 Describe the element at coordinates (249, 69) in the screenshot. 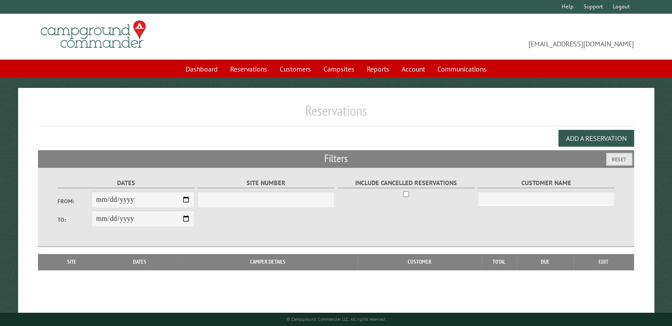

I see `a: Reservations` at that location.